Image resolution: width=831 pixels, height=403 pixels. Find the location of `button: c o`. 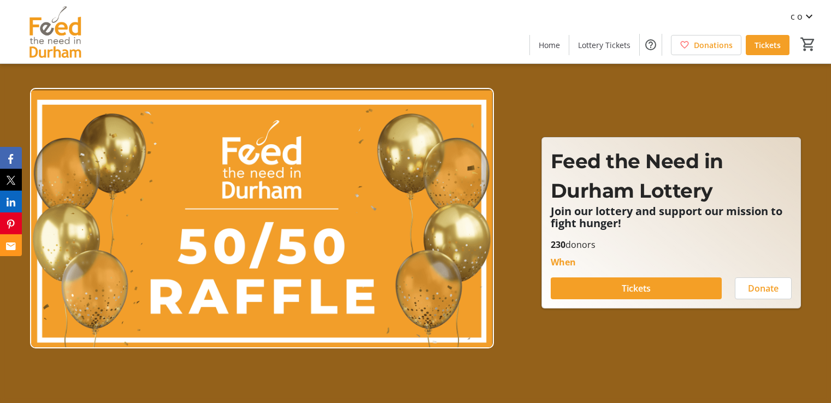

button: c o is located at coordinates (803, 16).